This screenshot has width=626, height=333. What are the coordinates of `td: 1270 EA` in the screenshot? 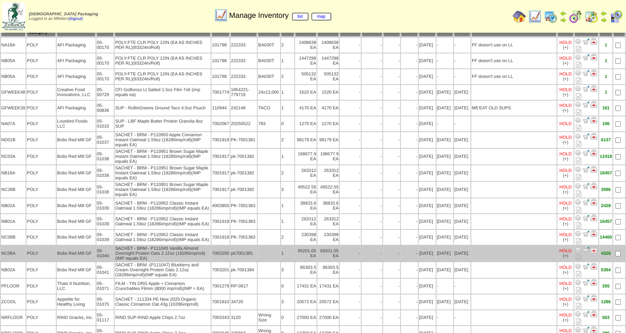 It's located at (306, 124).